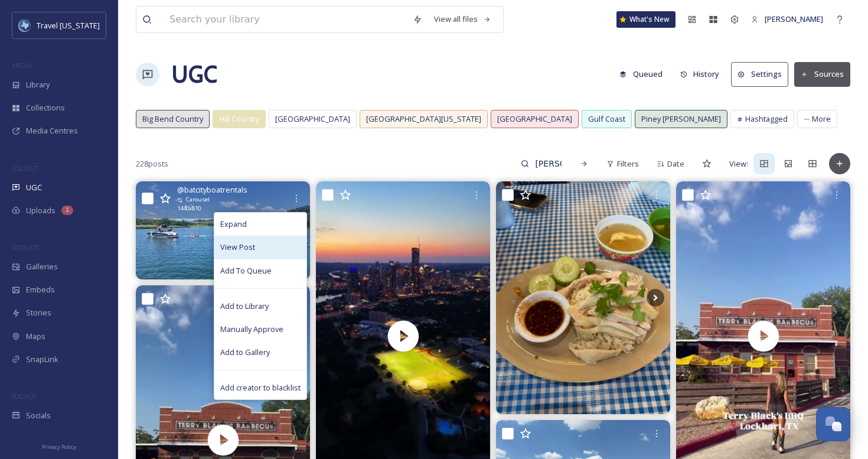  I want to click on span: UGC, so click(33, 187).